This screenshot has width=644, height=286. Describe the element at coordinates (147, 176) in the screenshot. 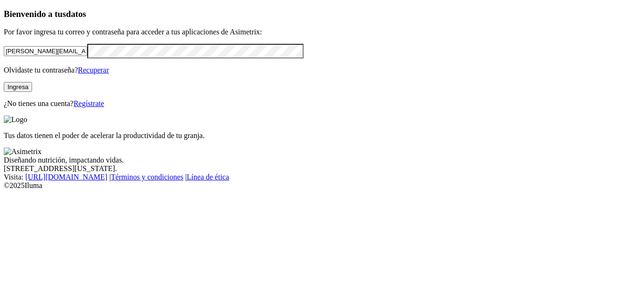

I see `a: Términos y condiciones` at that location.